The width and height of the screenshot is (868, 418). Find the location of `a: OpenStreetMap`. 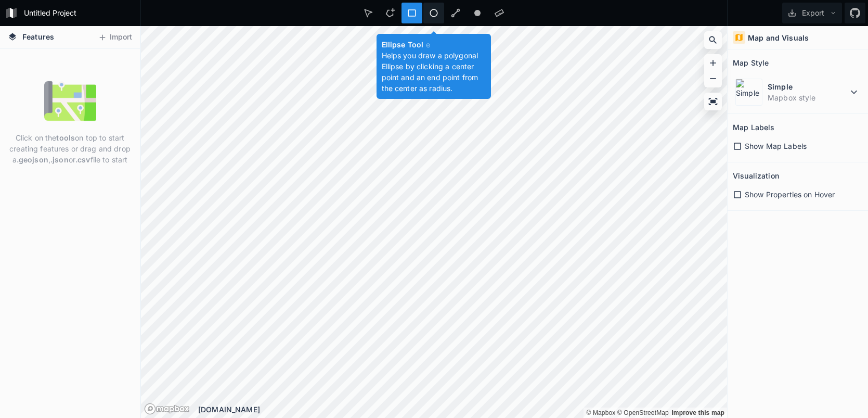

a: OpenStreetMap is located at coordinates (643, 413).